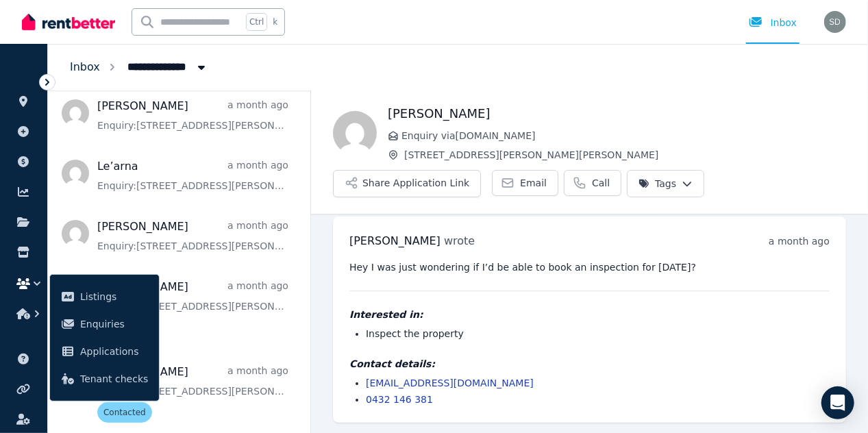  I want to click on nav: Breadcrumb, so click(139, 67).